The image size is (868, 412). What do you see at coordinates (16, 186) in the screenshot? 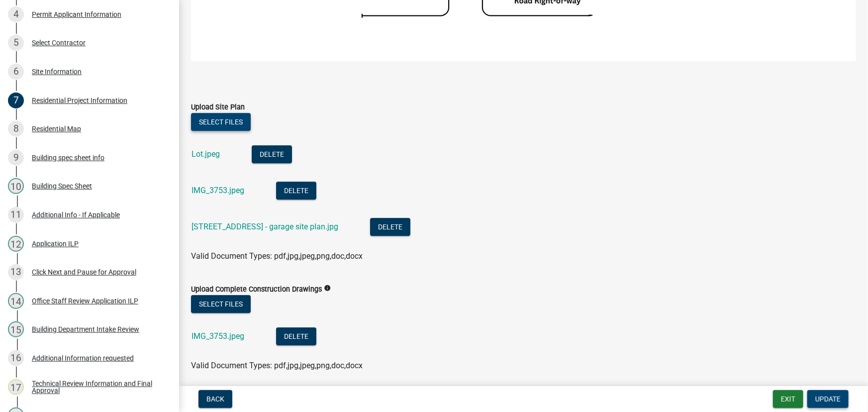
I see `div: 10` at bounding box center [16, 186].